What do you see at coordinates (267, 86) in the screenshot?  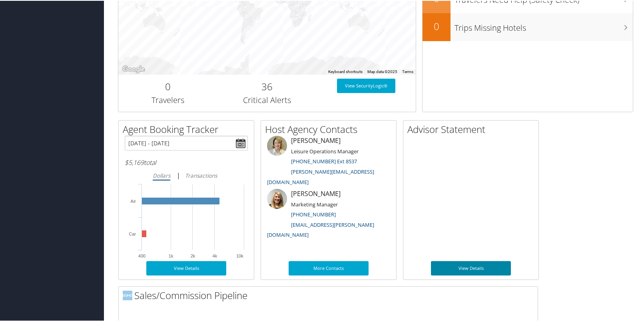 I see `h2: 36` at bounding box center [267, 86].